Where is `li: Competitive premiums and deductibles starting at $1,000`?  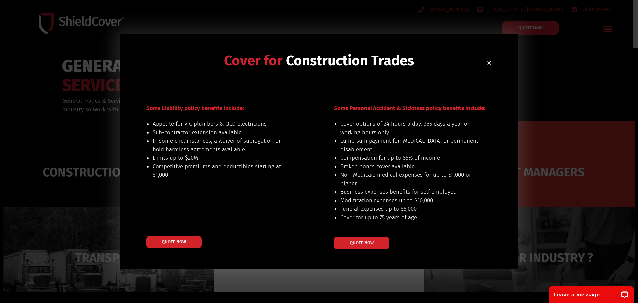 li: Competitive premiums and deductibles starting at $1,000 is located at coordinates (222, 171).